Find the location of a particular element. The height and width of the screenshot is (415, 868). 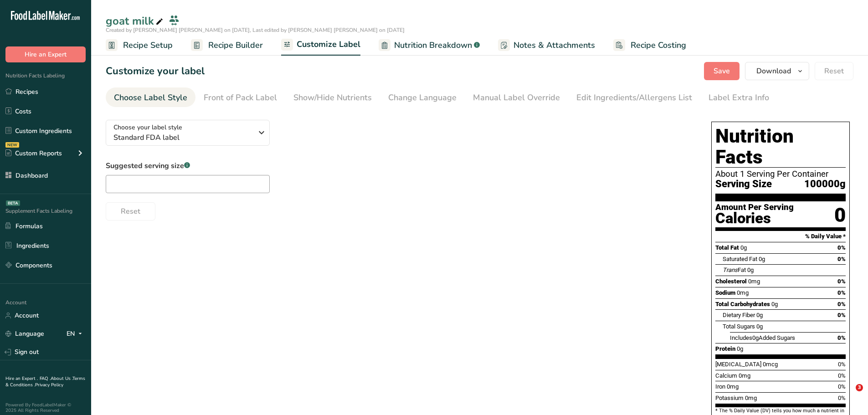

div: Edit Ingredients/Allergens List is located at coordinates (634, 97).